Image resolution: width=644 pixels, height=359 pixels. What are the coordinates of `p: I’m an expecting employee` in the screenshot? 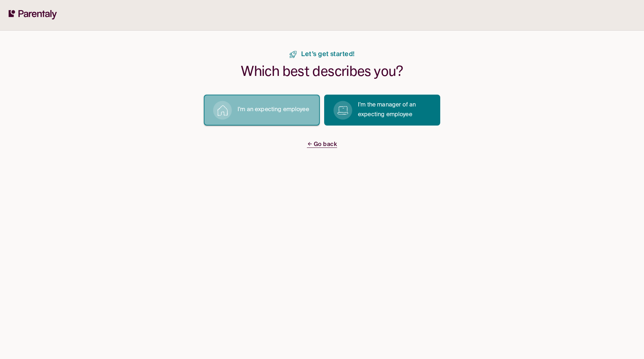 It's located at (273, 110).